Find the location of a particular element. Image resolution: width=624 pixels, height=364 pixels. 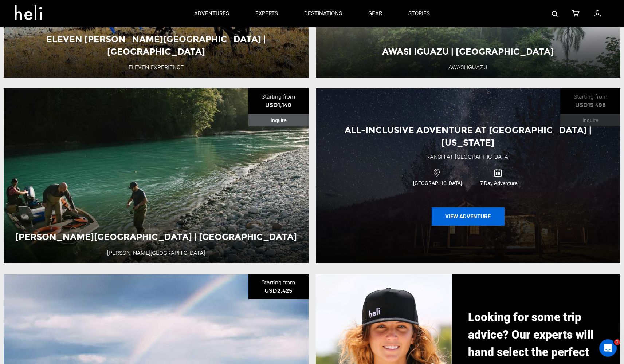

p: experts is located at coordinates (267, 14).